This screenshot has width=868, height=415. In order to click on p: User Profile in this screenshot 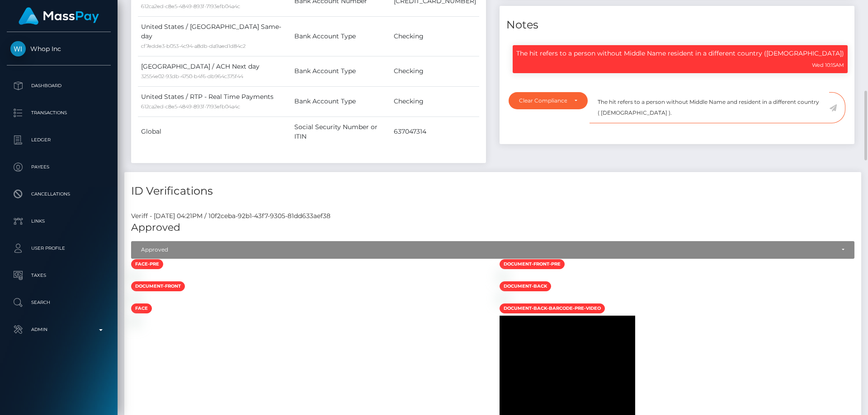, I will do `click(59, 248)`.